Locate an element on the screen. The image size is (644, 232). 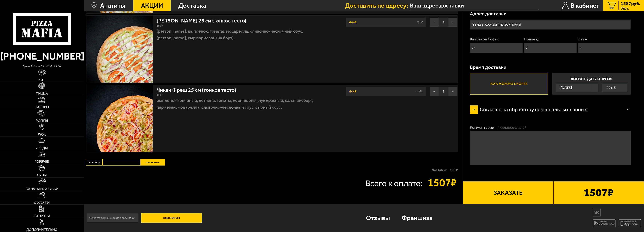
input: Ваш адрес доставки is located at coordinates (474, 6).